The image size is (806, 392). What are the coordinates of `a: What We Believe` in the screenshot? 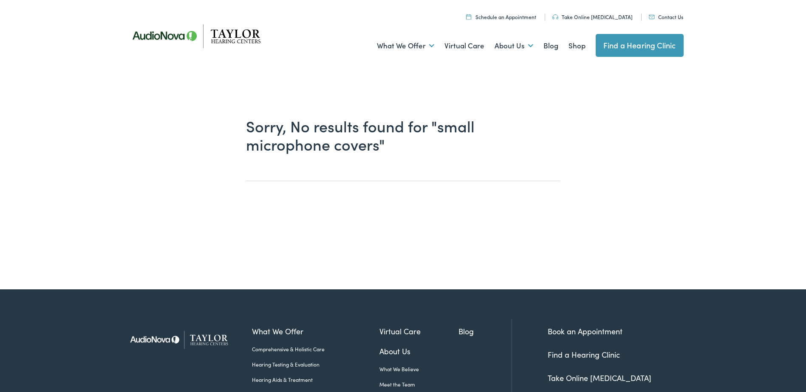 It's located at (419, 369).